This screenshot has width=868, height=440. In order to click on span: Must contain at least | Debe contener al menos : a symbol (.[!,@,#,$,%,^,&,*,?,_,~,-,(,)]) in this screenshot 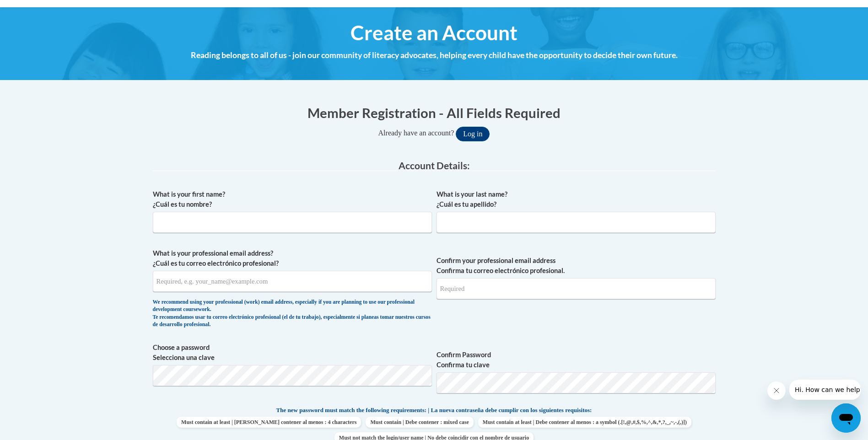, I will do `click(584, 422)`.